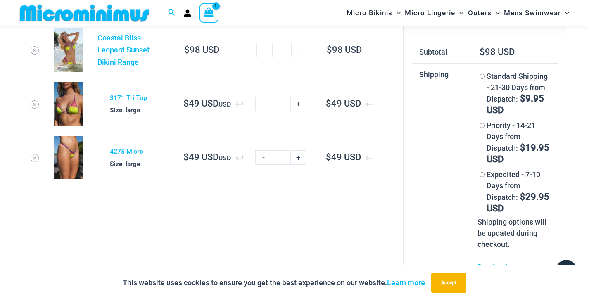  I want to click on img: MM SHOP LOGO FLAT, so click(84, 13).